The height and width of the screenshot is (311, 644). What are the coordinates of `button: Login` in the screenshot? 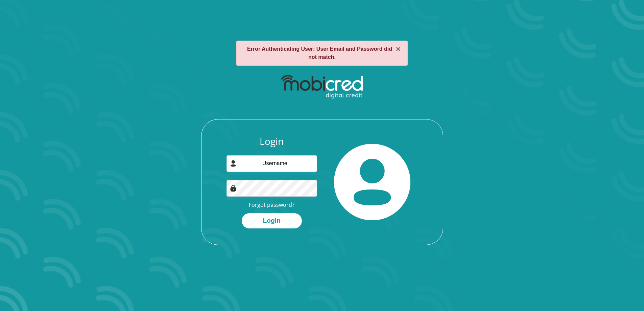 It's located at (272, 220).